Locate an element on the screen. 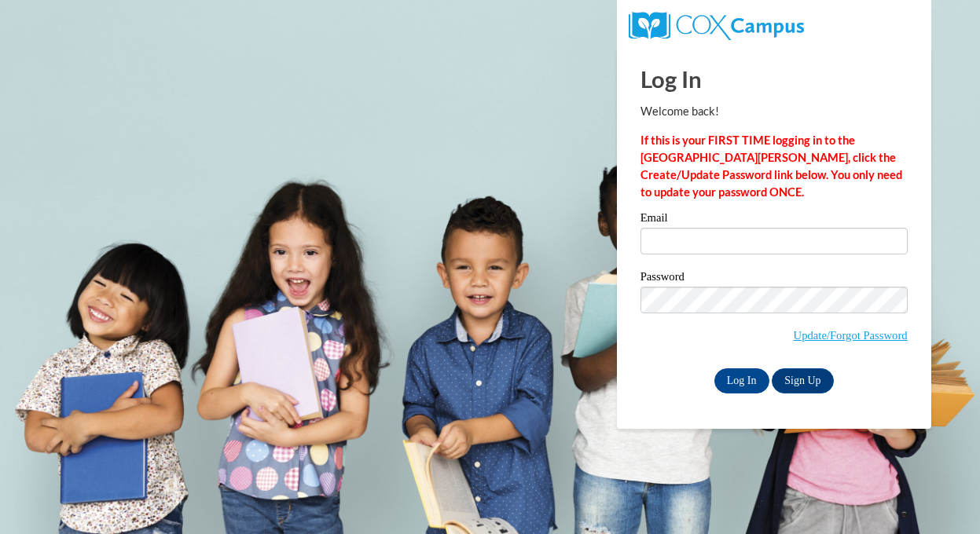  a: Sign Up is located at coordinates (802, 381).